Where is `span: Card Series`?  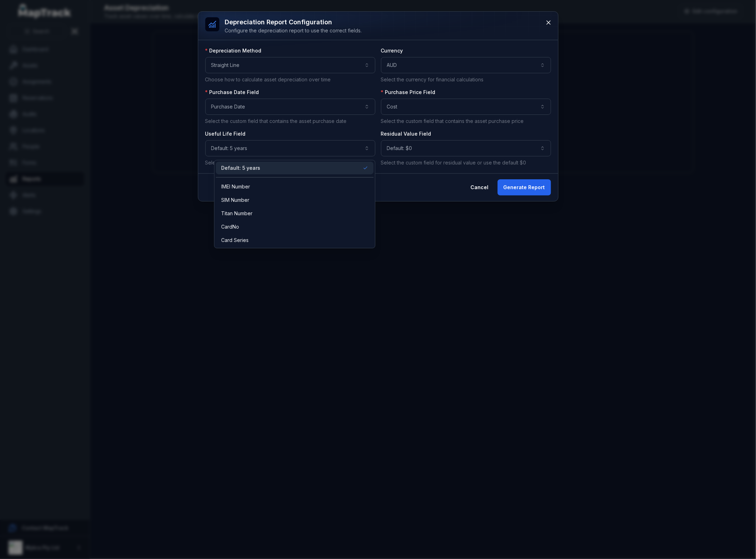 span: Card Series is located at coordinates (235, 240).